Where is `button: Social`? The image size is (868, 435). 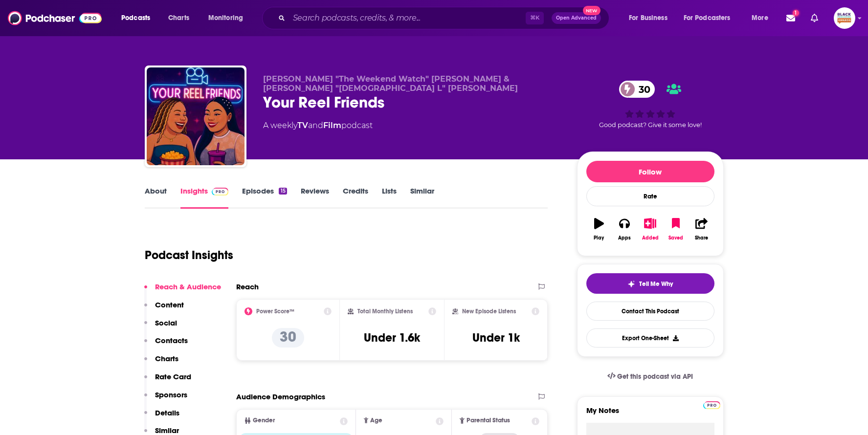 button: Social is located at coordinates (160, 327).